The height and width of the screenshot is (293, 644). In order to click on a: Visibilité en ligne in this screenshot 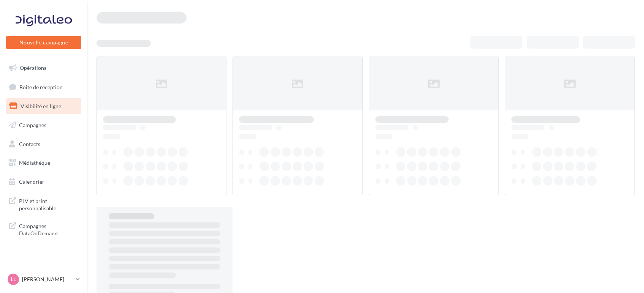, I will do `click(43, 106)`.